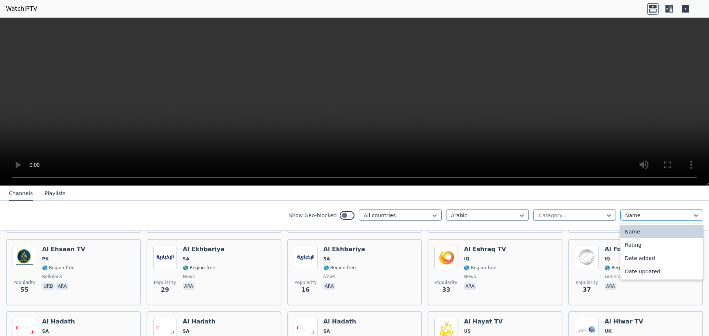  Describe the element at coordinates (485, 250) in the screenshot. I see `h6: Al Eshraq TV` at that location.